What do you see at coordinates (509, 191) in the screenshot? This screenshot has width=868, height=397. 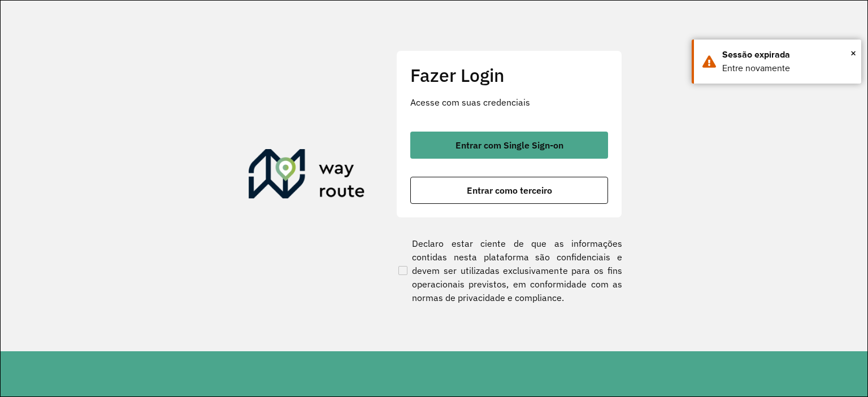 I see `span: Entrar como terceiro` at bounding box center [509, 191].